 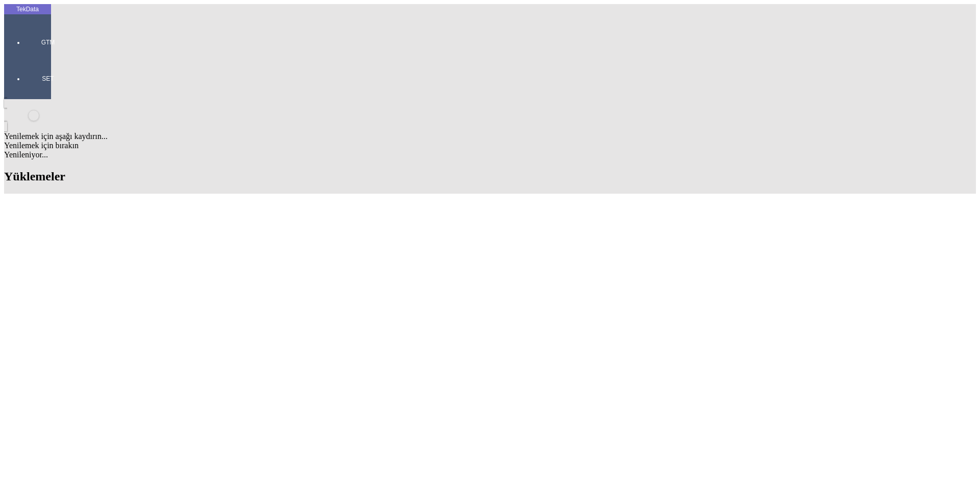 What do you see at coordinates (48, 42) in the screenshot?
I see `span: GTM` at bounding box center [48, 42].